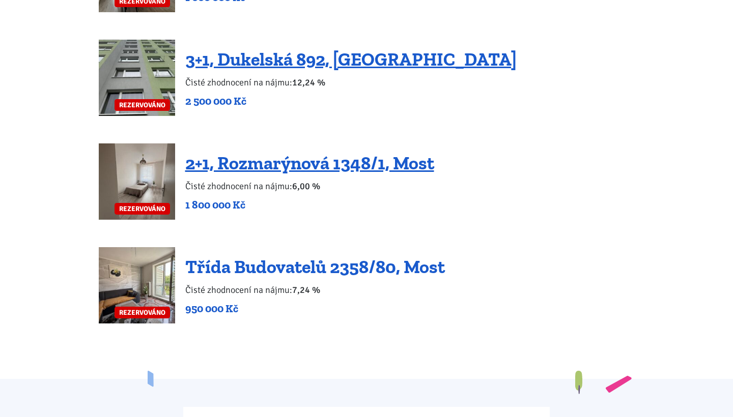 Image resolution: width=733 pixels, height=417 pixels. I want to click on p: 2 500 000 Kč, so click(351, 101).